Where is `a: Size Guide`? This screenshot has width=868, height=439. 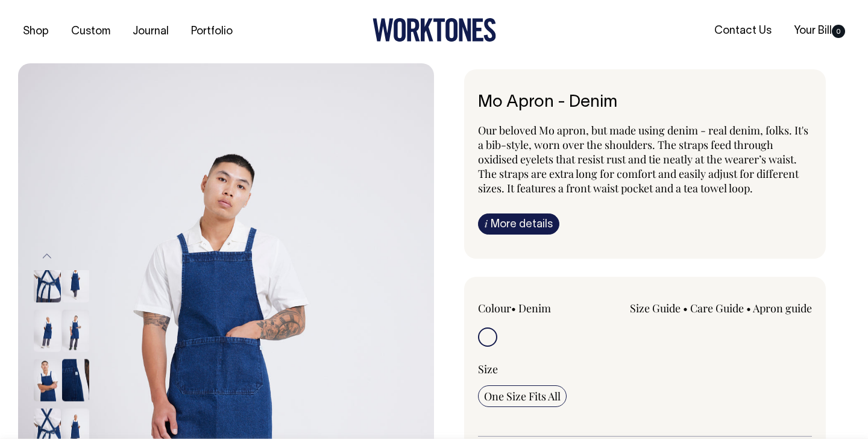
a: Size Guide is located at coordinates (655, 308).